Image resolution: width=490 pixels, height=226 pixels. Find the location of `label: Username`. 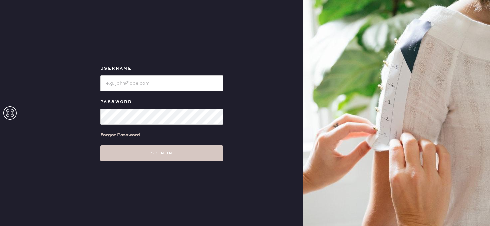

label: Username is located at coordinates (162, 69).